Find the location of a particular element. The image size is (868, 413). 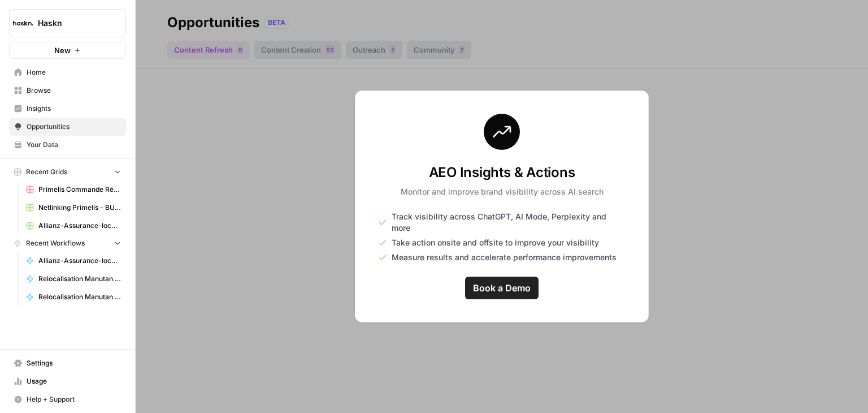

span: Help + Support is located at coordinates (73, 399).